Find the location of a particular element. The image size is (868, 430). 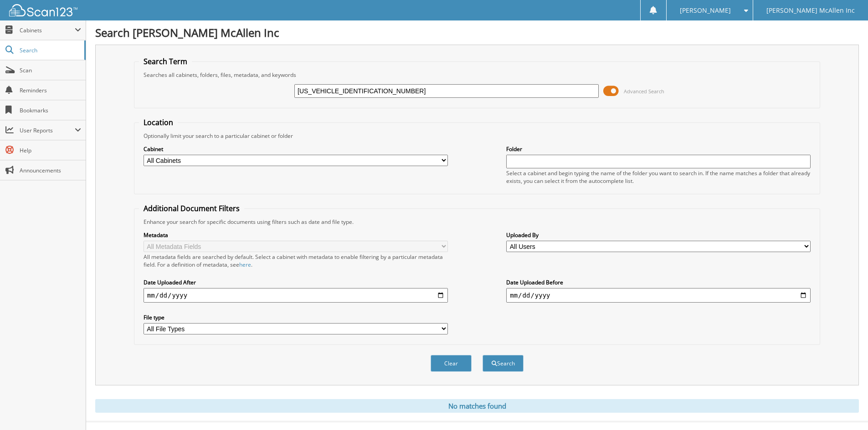

div: No matches found is located at coordinates (477, 406).